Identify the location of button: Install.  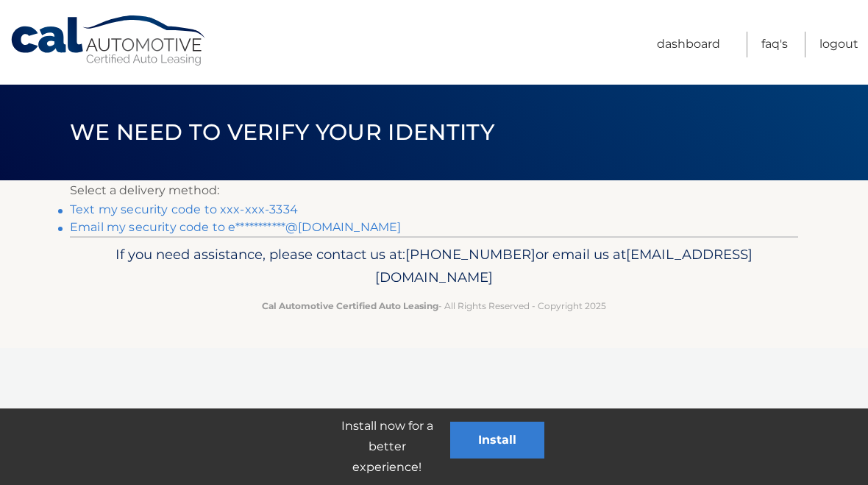
(497, 440).